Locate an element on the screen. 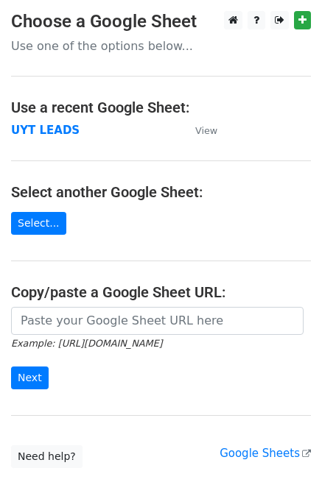 This screenshot has width=322, height=496. small: View is located at coordinates (206, 130).